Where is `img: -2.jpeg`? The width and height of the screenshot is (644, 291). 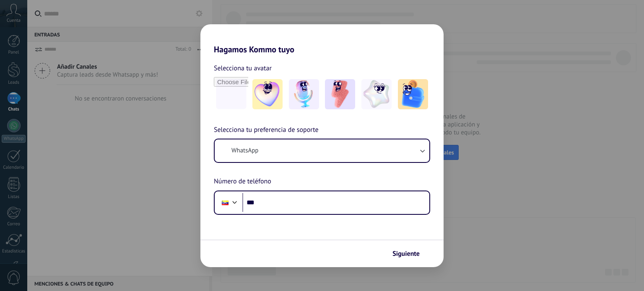 img: -2.jpeg is located at coordinates (303, 94).